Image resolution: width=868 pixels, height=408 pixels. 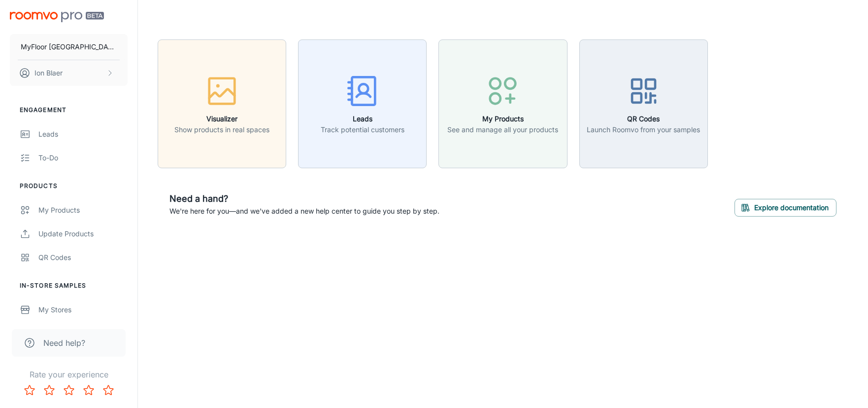 What do you see at coordinates (305, 211) in the screenshot?
I see `p: We're here for you—and we've added a new help center to guide you step by step.` at bounding box center [305, 211].